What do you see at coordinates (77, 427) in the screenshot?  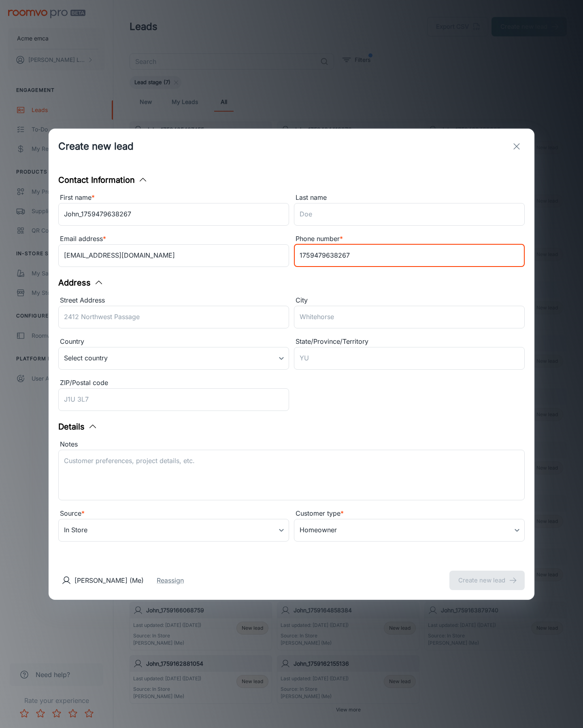 I see `button: Details` at bounding box center [77, 427].